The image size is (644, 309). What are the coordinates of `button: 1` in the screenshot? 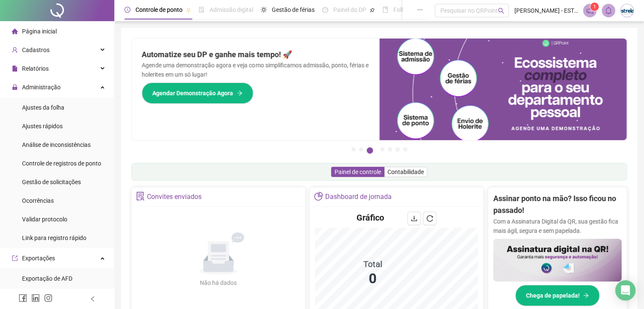 It's located at (353, 149).